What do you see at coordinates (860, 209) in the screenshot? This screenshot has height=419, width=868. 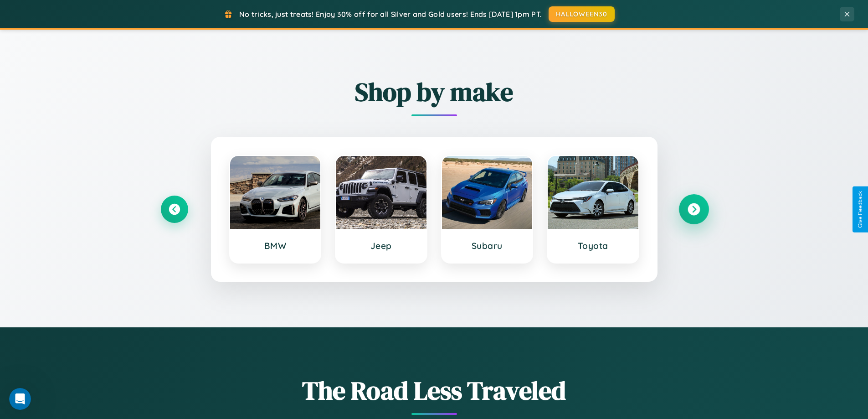 I see `div: Give Feedback` at bounding box center [860, 209].